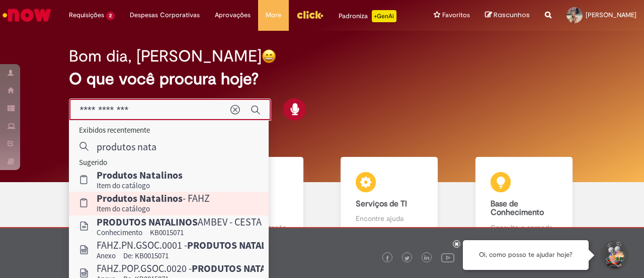 This screenshot has width=644, height=278. What do you see at coordinates (507, 15) in the screenshot?
I see `a: Rascunhos` at bounding box center [507, 15].